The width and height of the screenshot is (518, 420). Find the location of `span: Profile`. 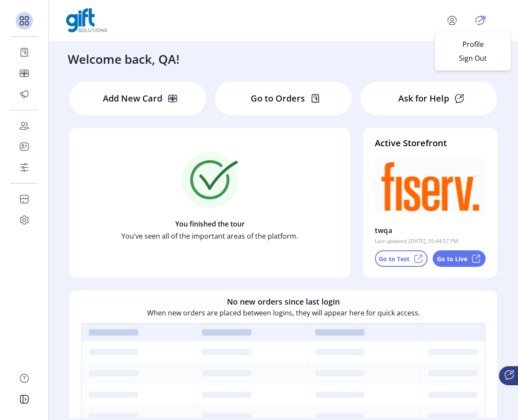

span: Profile is located at coordinates (473, 45).